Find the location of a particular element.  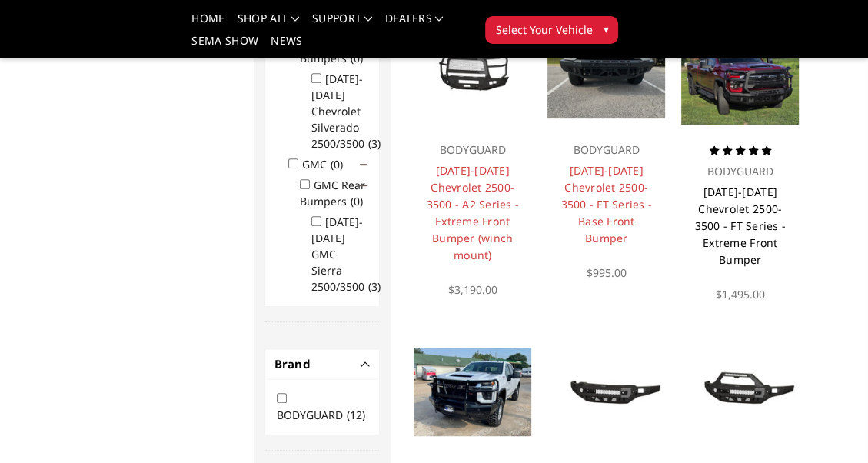

span: $3,190.00 is located at coordinates (472, 290).